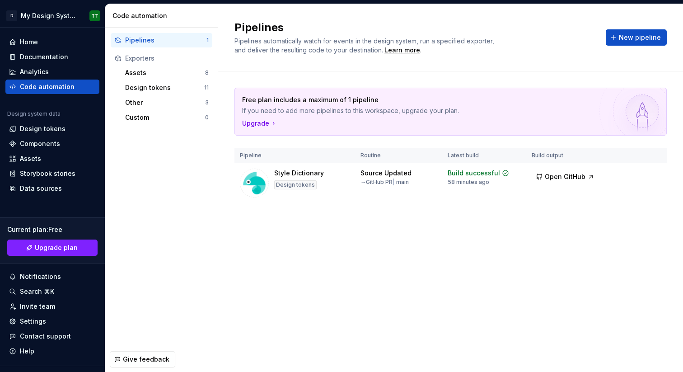 Image resolution: width=683 pixels, height=372 pixels. Describe the element at coordinates (636, 38) in the screenshot. I see `button: New pipeline` at that location.